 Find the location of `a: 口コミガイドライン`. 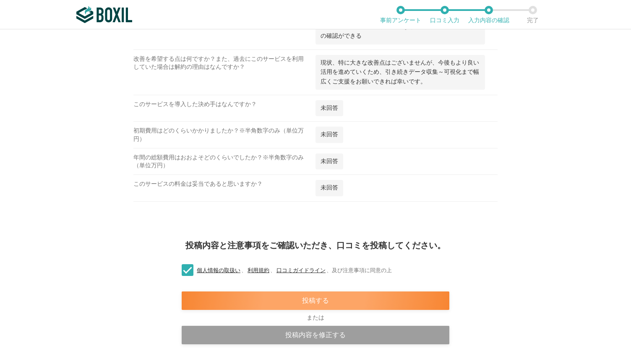

a: 口コミガイドライン is located at coordinates (301, 270).